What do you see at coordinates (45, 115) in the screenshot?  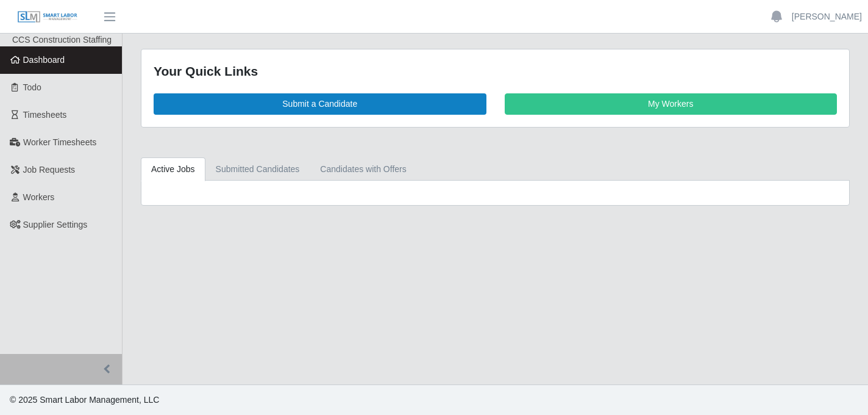 I see `span: Timesheets` at bounding box center [45, 115].